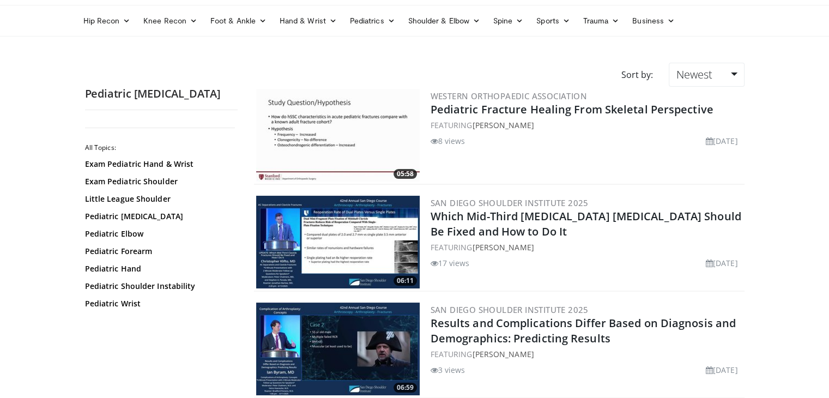 The image size is (829, 398). What do you see at coordinates (509, 96) in the screenshot?
I see `a: Western Orthopaedic Association` at bounding box center [509, 96].